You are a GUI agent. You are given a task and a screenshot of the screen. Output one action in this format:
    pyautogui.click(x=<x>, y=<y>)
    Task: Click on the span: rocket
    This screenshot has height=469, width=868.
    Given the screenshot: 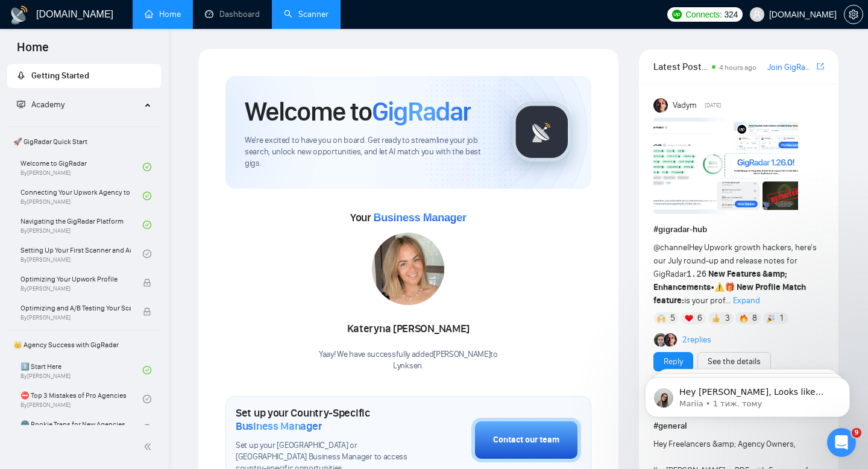 What is the action you would take?
    pyautogui.click(x=21, y=76)
    